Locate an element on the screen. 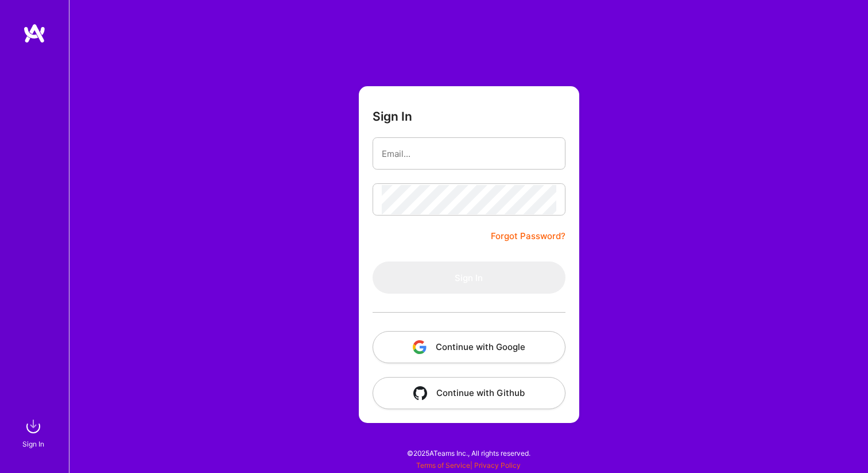 This screenshot has width=868, height=473. a: Privacy Policy is located at coordinates (497, 465).